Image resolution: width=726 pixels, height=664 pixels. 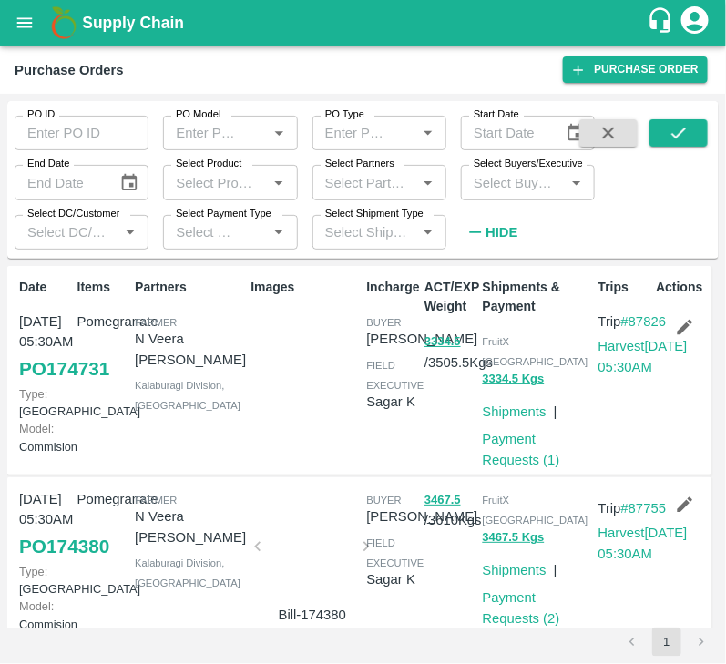 I want to click on a: #87826, so click(x=644, y=322).